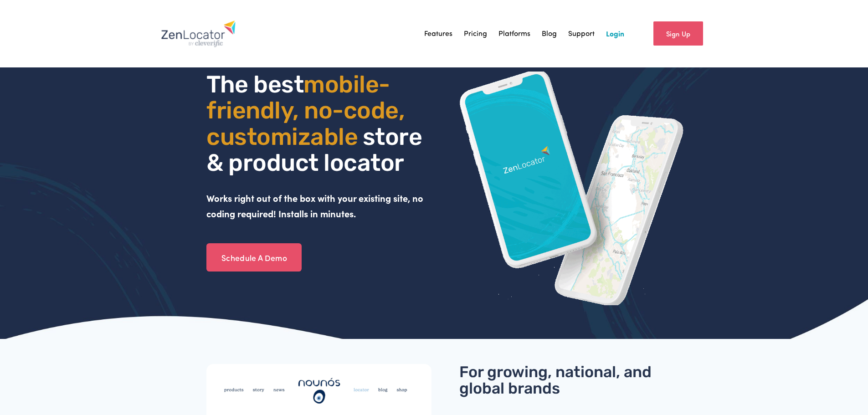 This screenshot has height=415, width=868. Describe the element at coordinates (581, 34) in the screenshot. I see `a: Support` at that location.